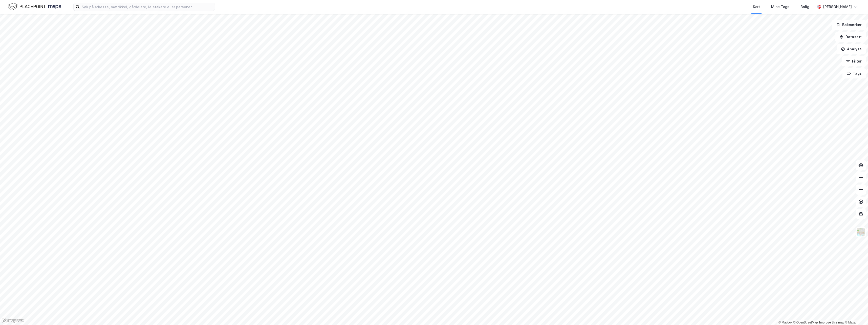 This screenshot has height=325, width=868. Describe the element at coordinates (831, 322) in the screenshot. I see `a: Improve this map` at that location.